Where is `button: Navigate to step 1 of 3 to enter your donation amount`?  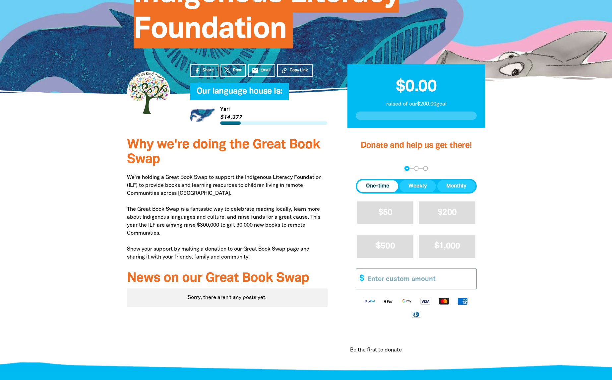
button: Navigate to step 1 of 3 to enter your donation amount is located at coordinates (407, 168).